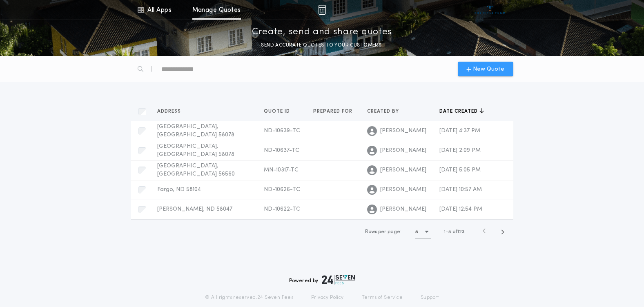 This screenshot has height=307, width=644. I want to click on span: Fargo, ND 58104, so click(179, 189).